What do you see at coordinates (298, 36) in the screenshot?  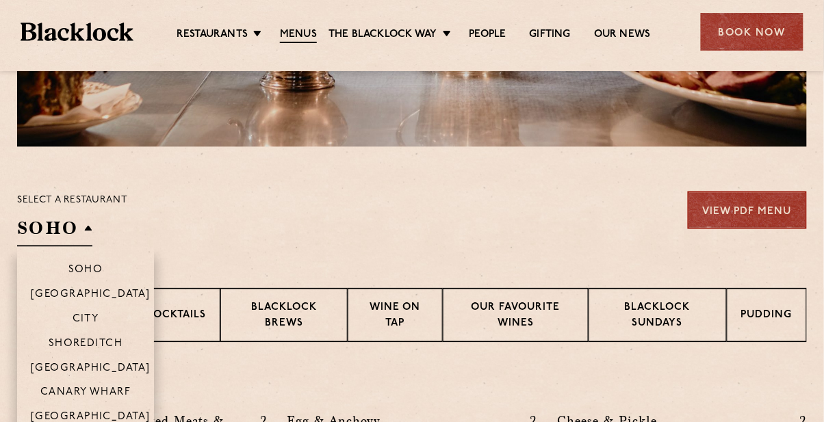 I see `a: Menus` at bounding box center [298, 36].